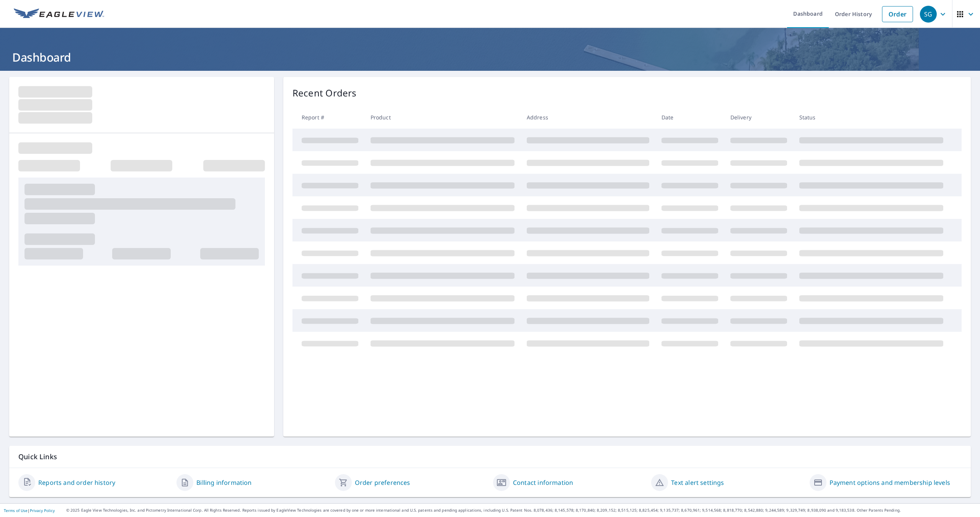  What do you see at coordinates (443, 117) in the screenshot?
I see `th: Product` at bounding box center [443, 117].